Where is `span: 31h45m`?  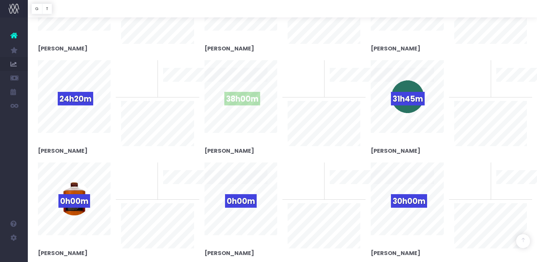
span: 31h45m is located at coordinates (408, 98).